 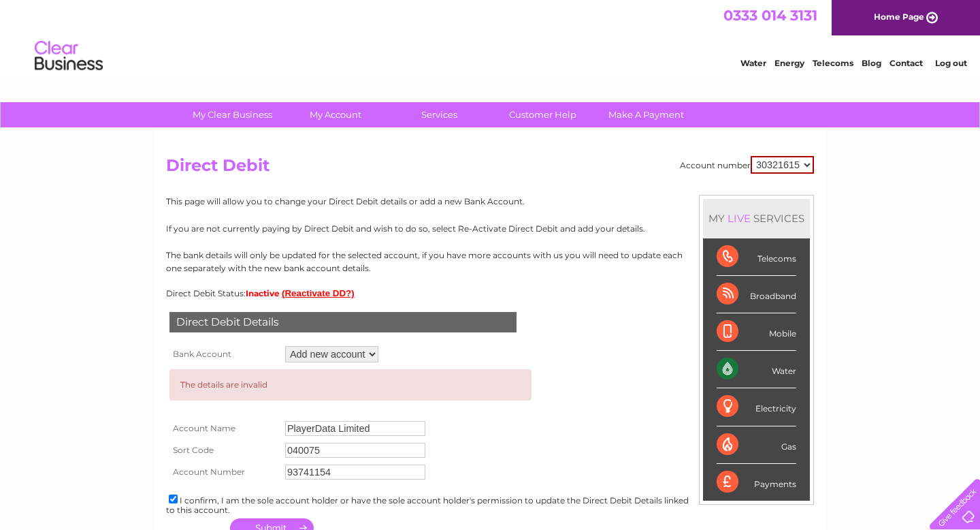 I want to click on div: LIVE, so click(x=739, y=218).